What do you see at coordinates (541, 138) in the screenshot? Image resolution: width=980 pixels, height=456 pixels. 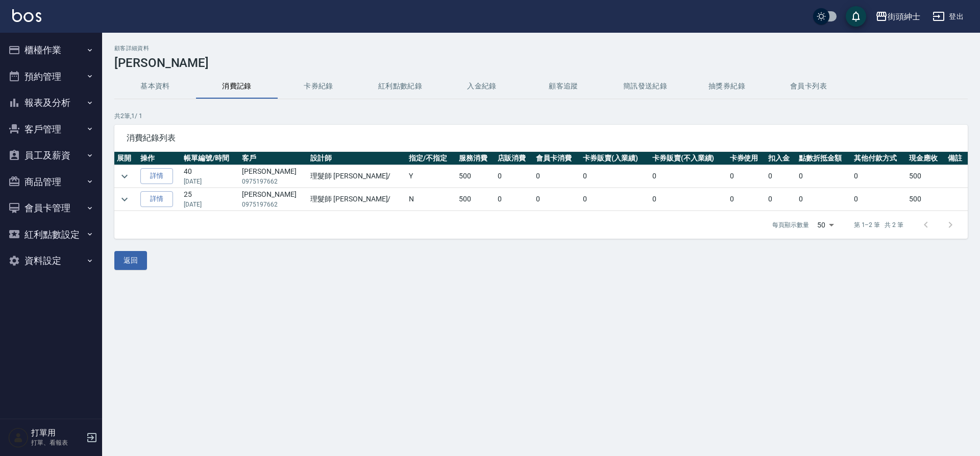 I see `span: 消費紀錄列表` at bounding box center [541, 138].